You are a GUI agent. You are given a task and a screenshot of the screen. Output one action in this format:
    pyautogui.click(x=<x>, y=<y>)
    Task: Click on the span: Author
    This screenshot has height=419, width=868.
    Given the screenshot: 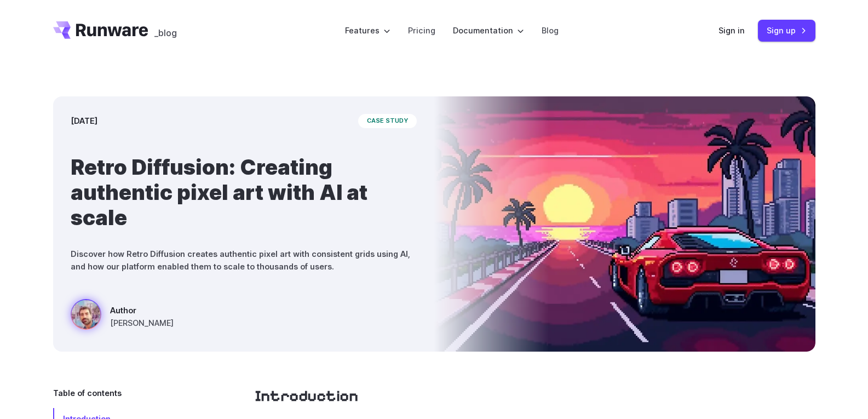 What is the action you would take?
    pyautogui.click(x=142, y=310)
    